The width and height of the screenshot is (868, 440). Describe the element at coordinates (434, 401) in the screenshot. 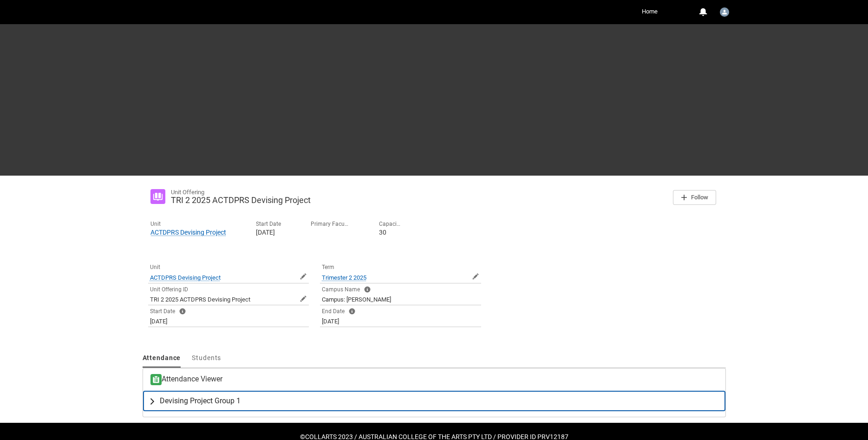

I see `button: Devising Project Group 1` at that location.